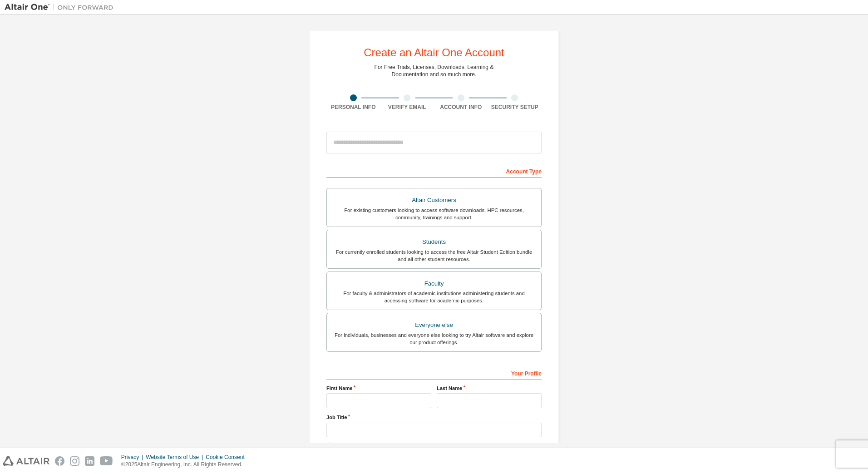 This screenshot has height=474, width=868. I want to click on div: Everyone else, so click(434, 325).